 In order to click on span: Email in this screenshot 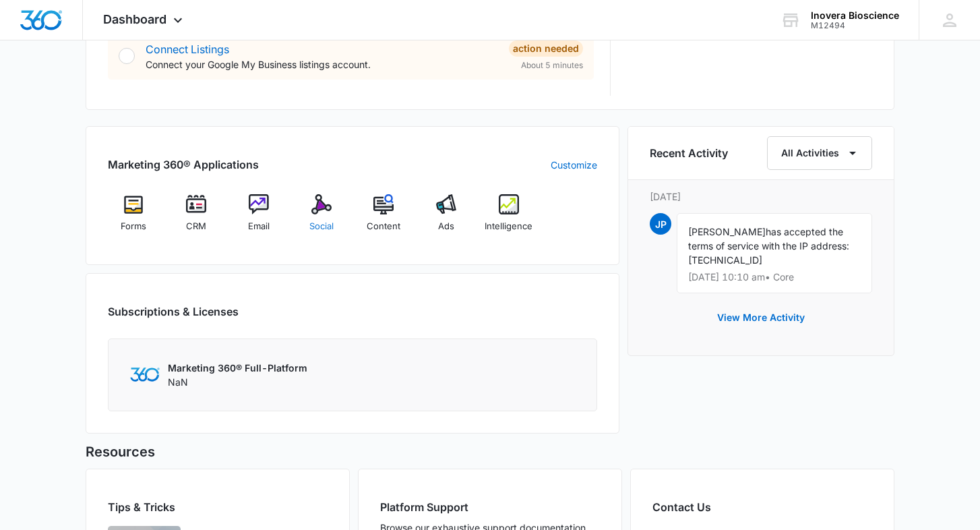, I will do `click(259, 226)`.